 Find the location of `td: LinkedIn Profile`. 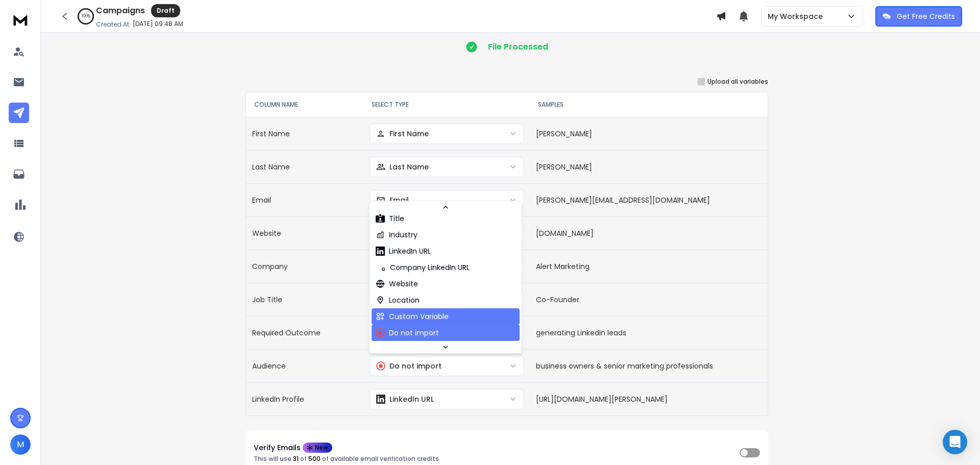

td: LinkedIn Profile is located at coordinates (305, 399).